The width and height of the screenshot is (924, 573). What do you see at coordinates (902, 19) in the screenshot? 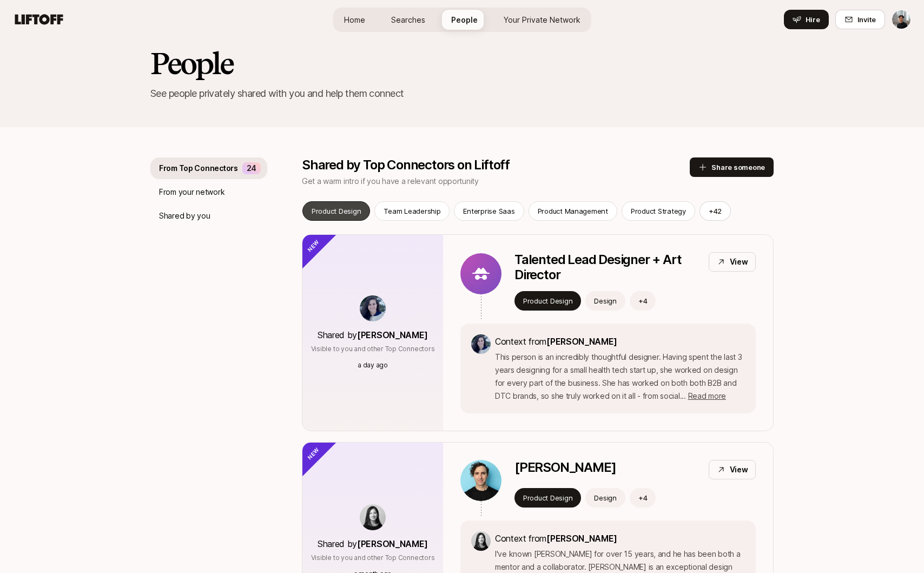
I see `img: Billy Tseng` at bounding box center [902, 19].